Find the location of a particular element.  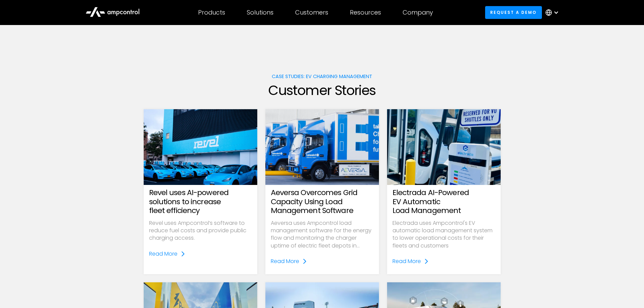

div: Company is located at coordinates (418, 13).